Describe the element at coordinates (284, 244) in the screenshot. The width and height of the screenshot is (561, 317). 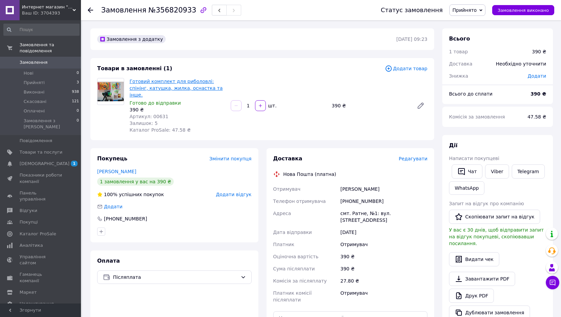
I see `span: Платник` at that location.